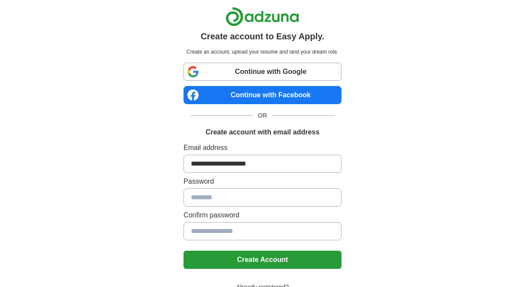  Describe the element at coordinates (262, 260) in the screenshot. I see `button: Create Account` at that location.